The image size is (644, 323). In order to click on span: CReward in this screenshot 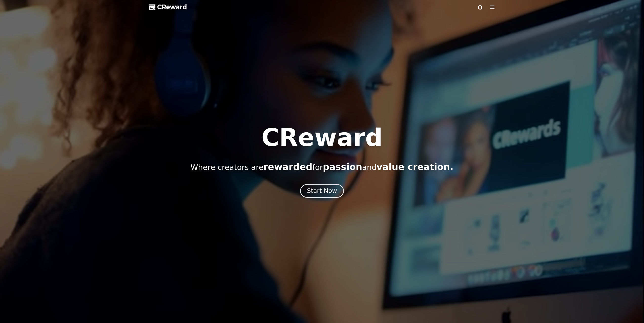, I will do `click(172, 7)`.